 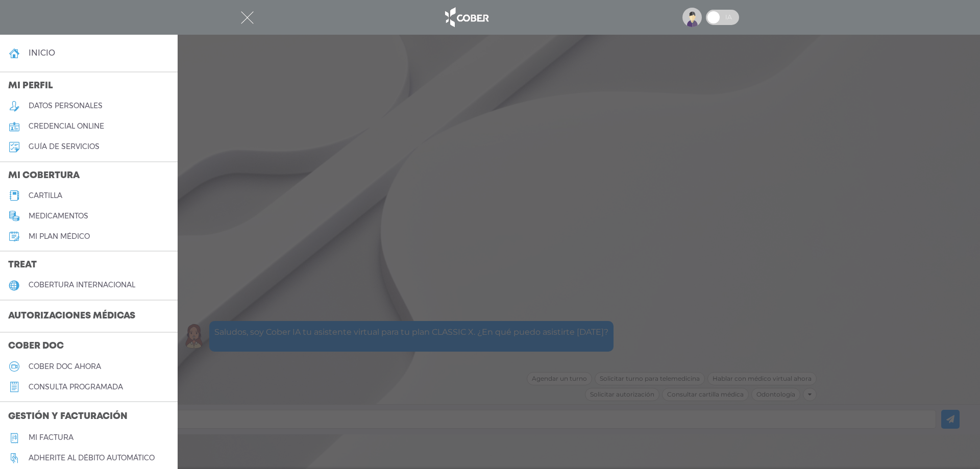 I want to click on h5: datos personales, so click(x=65, y=105).